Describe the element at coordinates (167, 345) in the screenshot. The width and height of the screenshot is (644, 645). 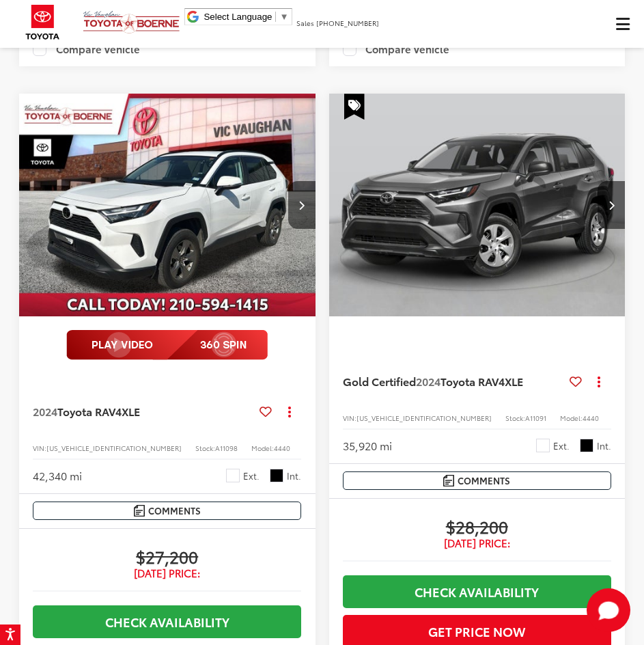
I see `img: full motion video` at that location.